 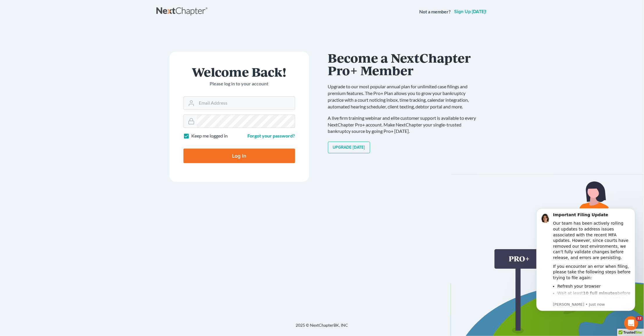 I want to click on p: Upgrade to our most popular annual plan for unlimited case filings and premium features. The Pro+..., so click(x=405, y=97).